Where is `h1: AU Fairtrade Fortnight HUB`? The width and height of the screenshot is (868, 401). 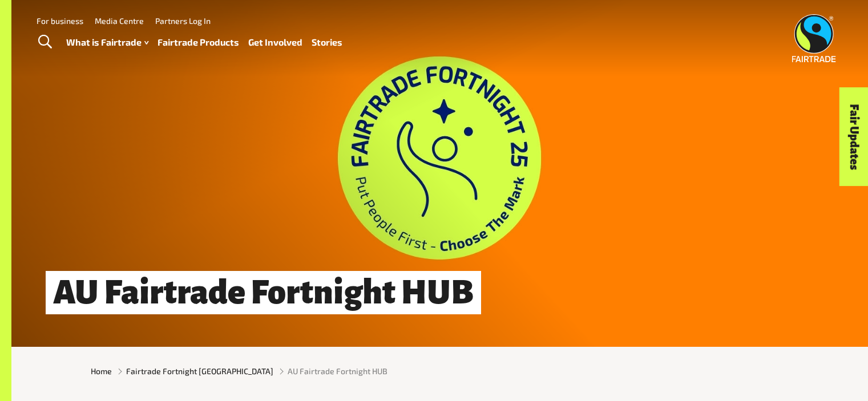 h1: AU Fairtrade Fortnight HUB is located at coordinates (263, 292).